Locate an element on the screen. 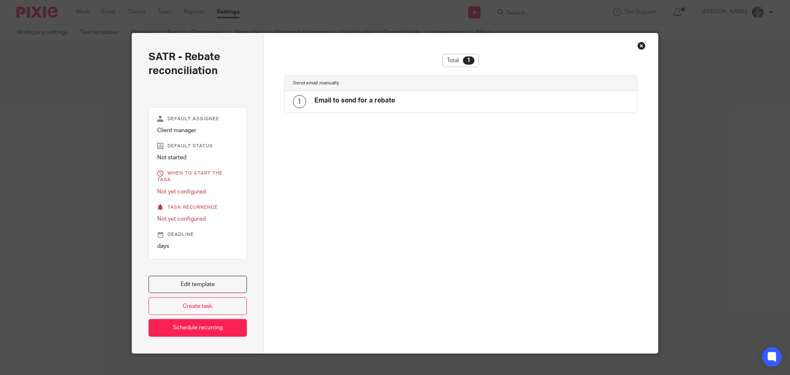 Image resolution: width=790 pixels, height=375 pixels. a: Schedule recurring is located at coordinates (197, 327).